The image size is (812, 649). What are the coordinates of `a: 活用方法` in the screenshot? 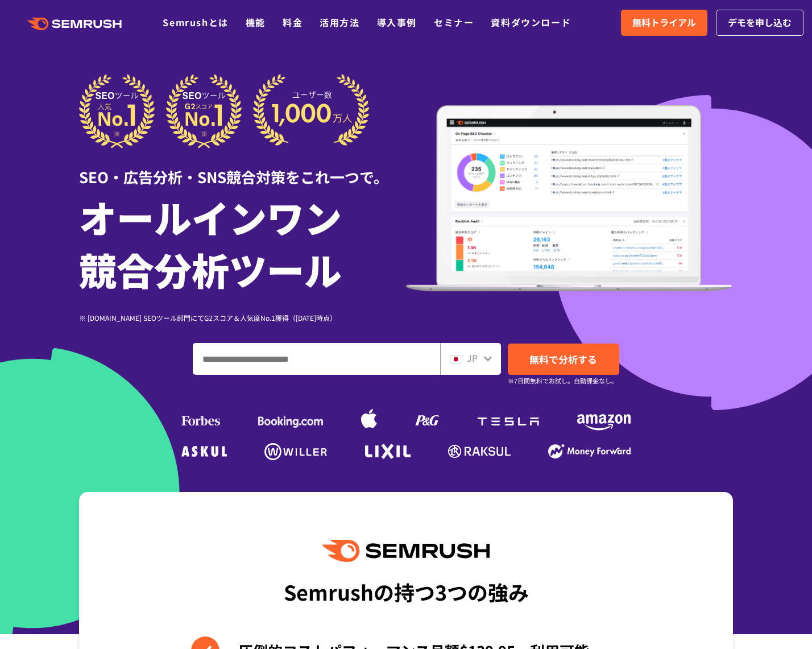 It's located at (340, 22).